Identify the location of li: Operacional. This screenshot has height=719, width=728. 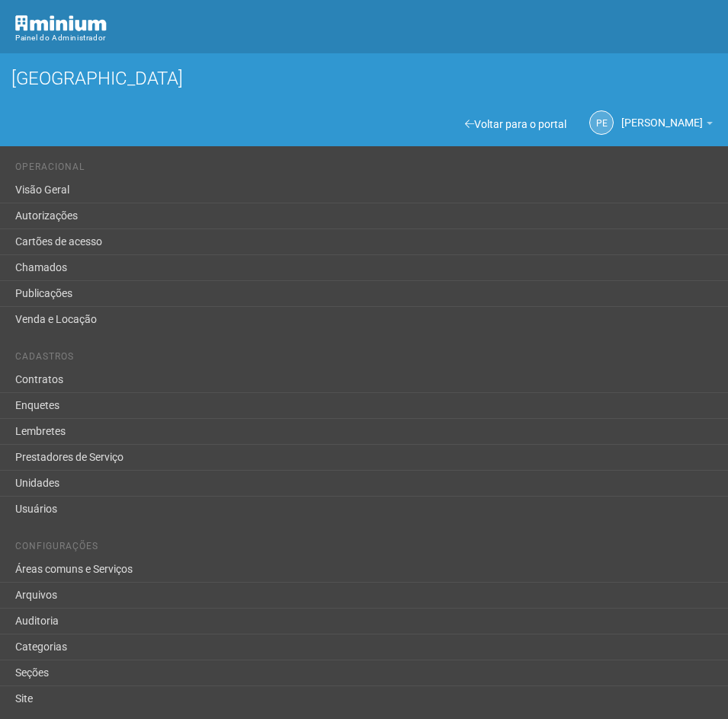
(366, 169).